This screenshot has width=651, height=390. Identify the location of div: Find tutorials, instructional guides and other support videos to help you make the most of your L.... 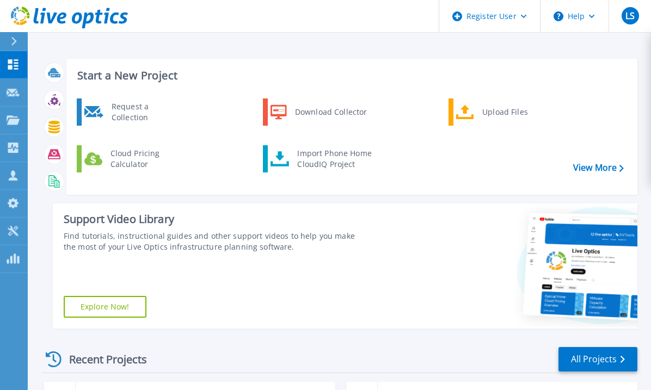
(215, 242).